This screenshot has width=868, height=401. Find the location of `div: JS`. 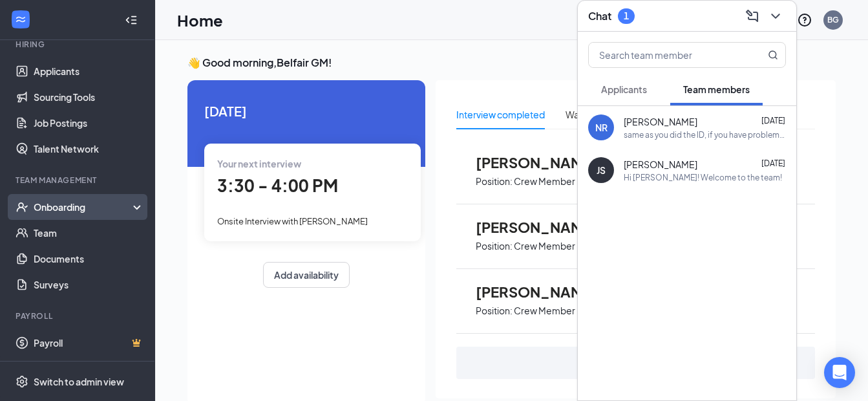

div: JS is located at coordinates (601, 170).